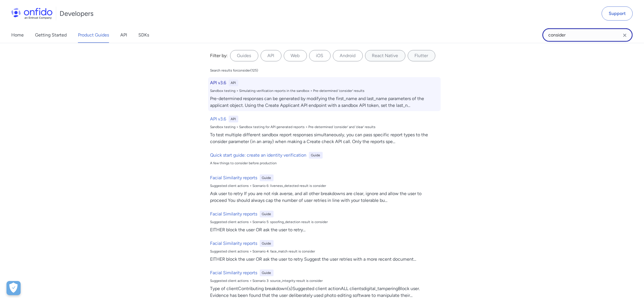 This screenshot has width=644, height=298. I want to click on img: Onfido Logo, so click(32, 14).